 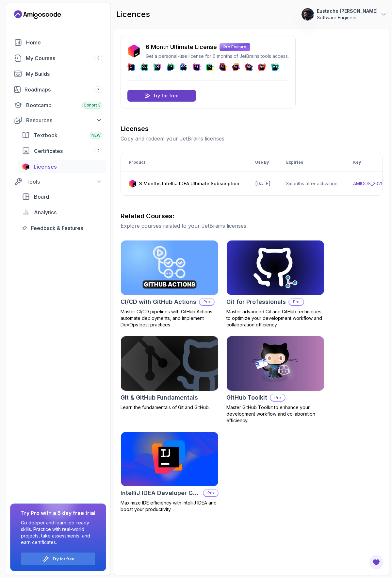 What do you see at coordinates (98, 151) in the screenshot?
I see `span: 2` at bounding box center [98, 151].